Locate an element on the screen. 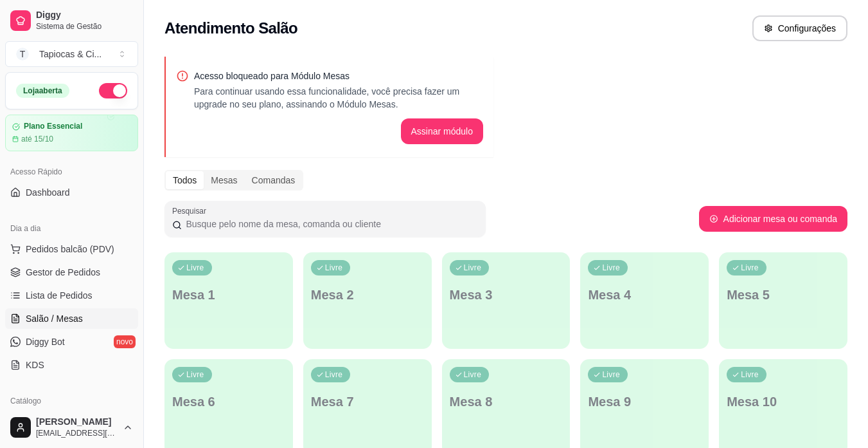 This screenshot has width=868, height=448. button: LivreMesa 4 is located at coordinates (645, 301).